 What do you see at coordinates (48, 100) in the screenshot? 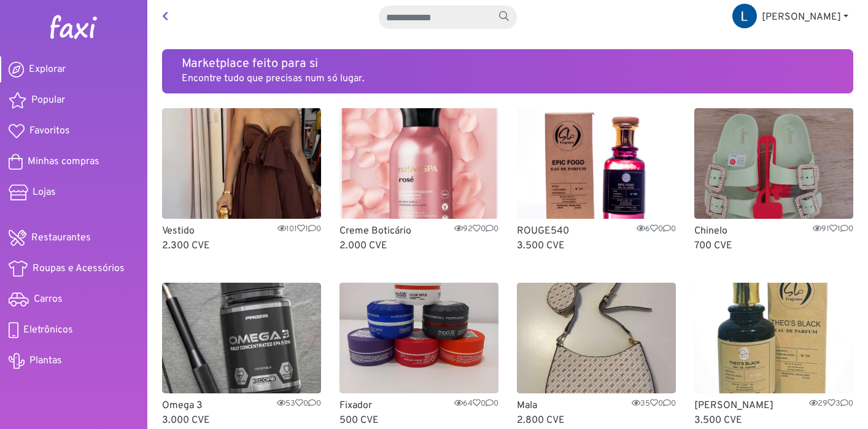
I see `span: Popular` at bounding box center [48, 100].